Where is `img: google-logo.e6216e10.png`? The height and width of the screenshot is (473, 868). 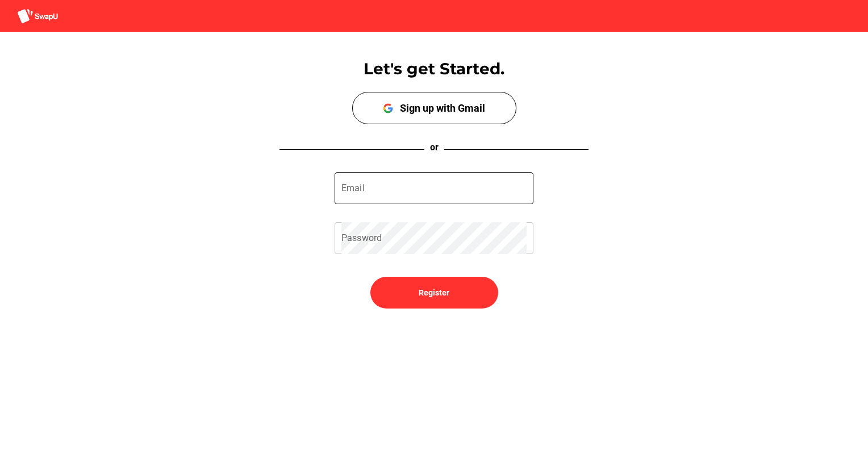 img: google-logo.e6216e10.png is located at coordinates (388, 108).